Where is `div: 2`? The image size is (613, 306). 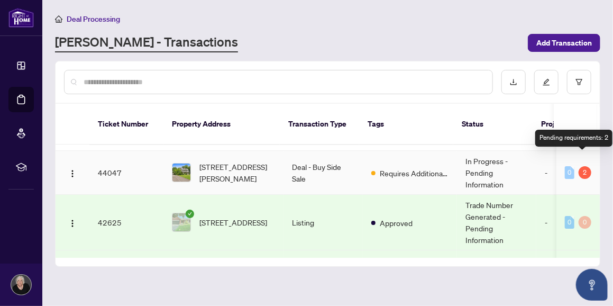
div: 2 is located at coordinates (585, 172).